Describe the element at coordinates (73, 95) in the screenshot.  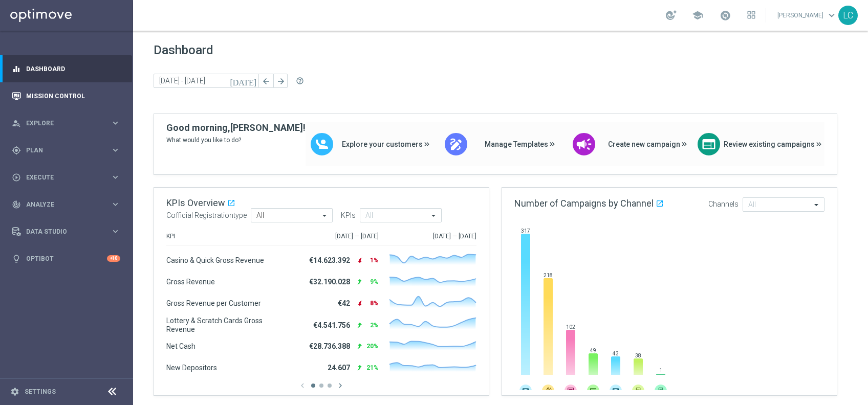
I see `a: Mission Control` at that location.